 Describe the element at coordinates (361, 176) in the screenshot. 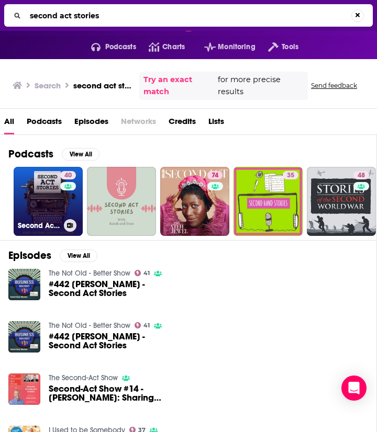

I see `span: 48` at that location.